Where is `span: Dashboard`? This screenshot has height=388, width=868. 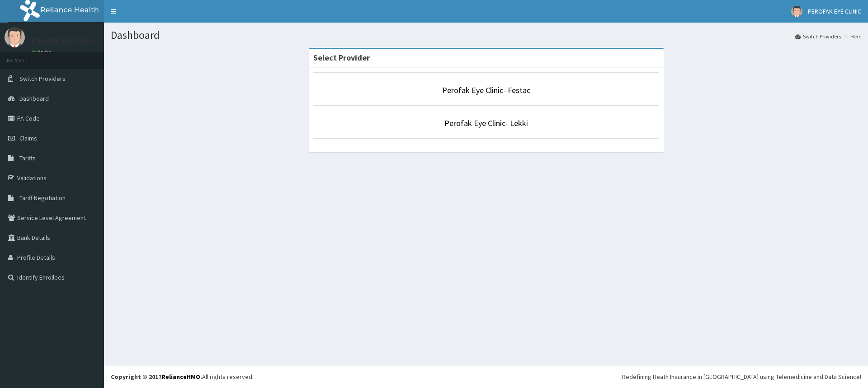 span: Dashboard is located at coordinates (34, 99).